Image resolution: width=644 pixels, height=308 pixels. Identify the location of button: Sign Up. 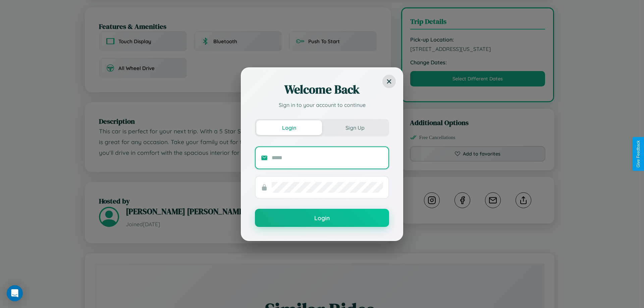
(355, 127).